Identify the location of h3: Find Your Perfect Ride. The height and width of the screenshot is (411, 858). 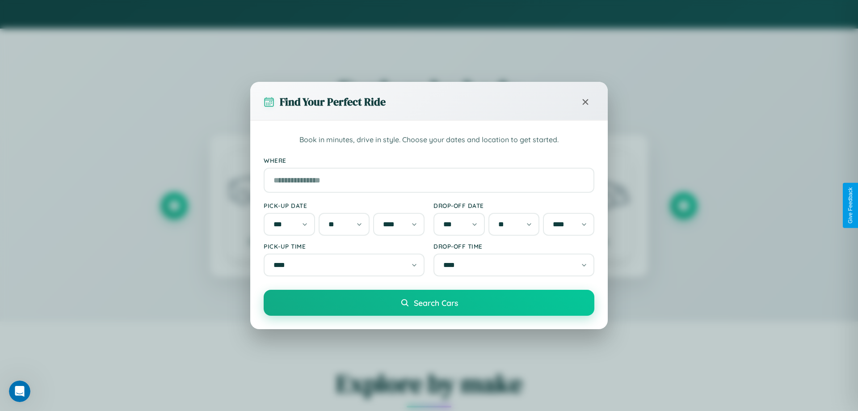
(332, 101).